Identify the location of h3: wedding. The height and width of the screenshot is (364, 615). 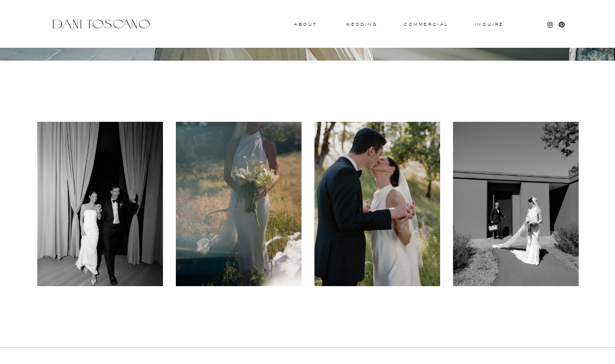
(361, 24).